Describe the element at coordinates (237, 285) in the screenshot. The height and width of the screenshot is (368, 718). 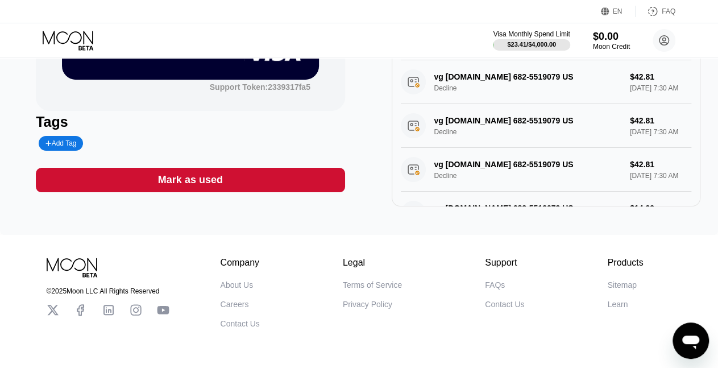
I see `div: About Us` at that location.